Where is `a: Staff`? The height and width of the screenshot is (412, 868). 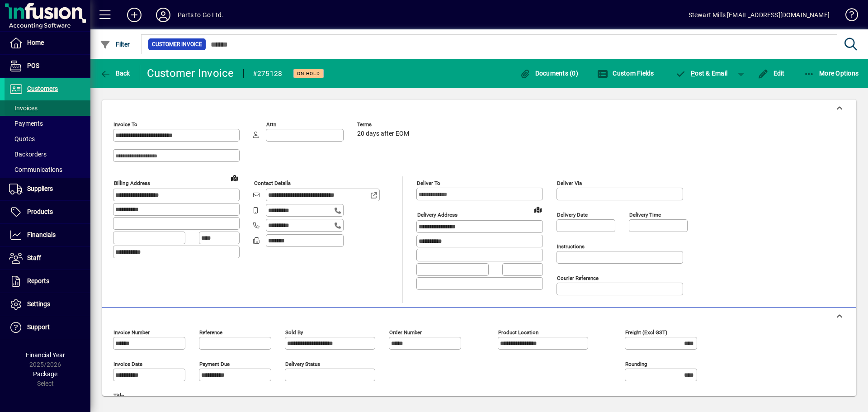 a: Staff is located at coordinates (47, 258).